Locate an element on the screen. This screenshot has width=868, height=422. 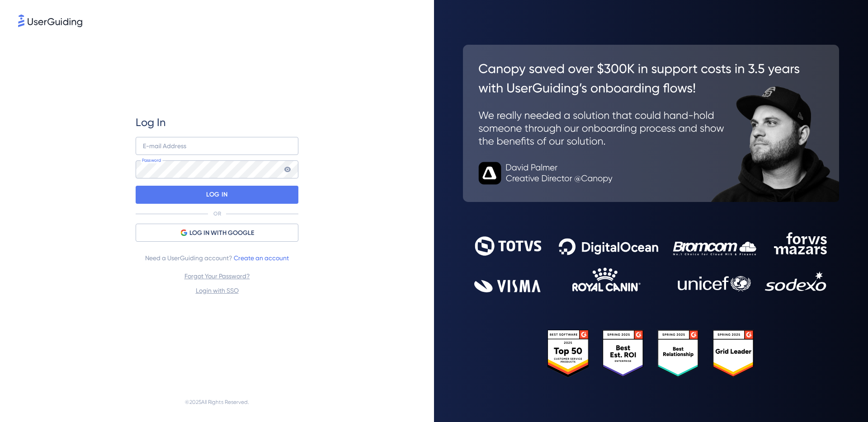
img: 25303e33045975176eb484905ab012ff.svg is located at coordinates (651, 353).